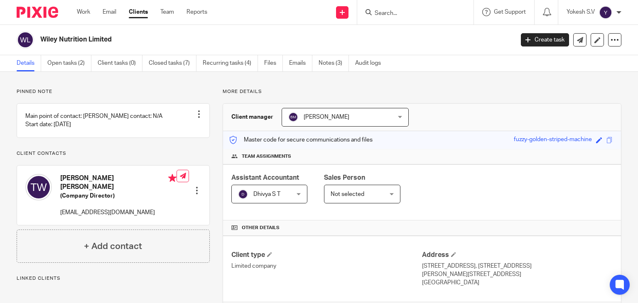  I want to click on h5: (Company Director), so click(118, 196).